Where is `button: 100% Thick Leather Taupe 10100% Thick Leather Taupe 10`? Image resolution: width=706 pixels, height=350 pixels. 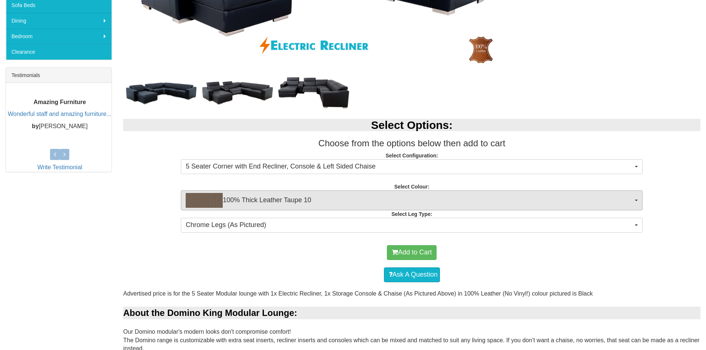
button: 100% Thick Leather Taupe 10100% Thick Leather Taupe 10 is located at coordinates (412, 201).